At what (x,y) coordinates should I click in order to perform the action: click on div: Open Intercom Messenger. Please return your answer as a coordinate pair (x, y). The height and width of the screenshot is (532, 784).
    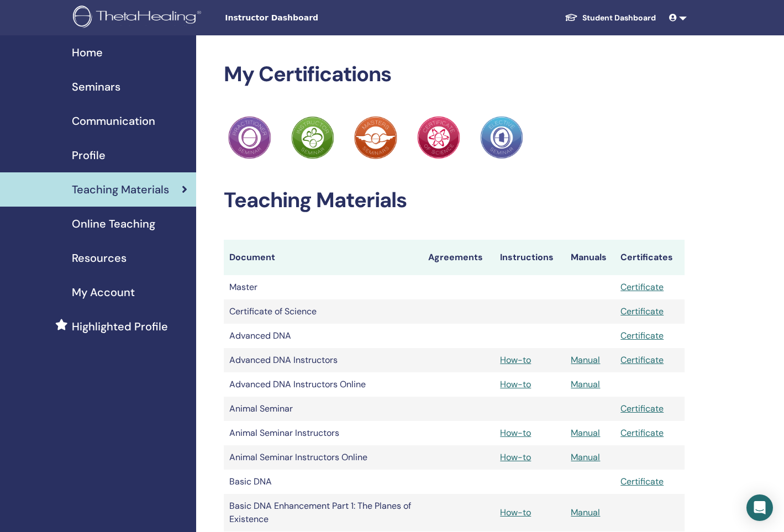
    Looking at the image, I should click on (760, 508).